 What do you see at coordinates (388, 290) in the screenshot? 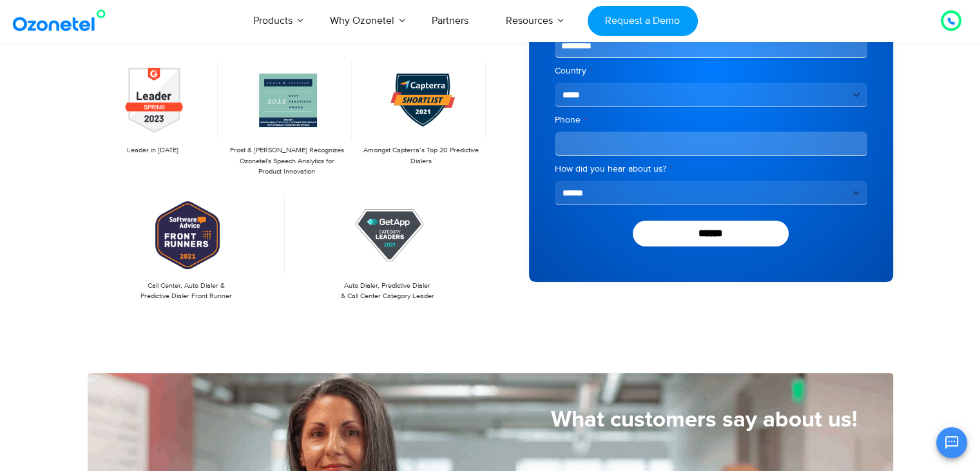
I see `p: Auto Dialer, Predictive Dialer & Call Center Category Leader` at bounding box center [388, 290].